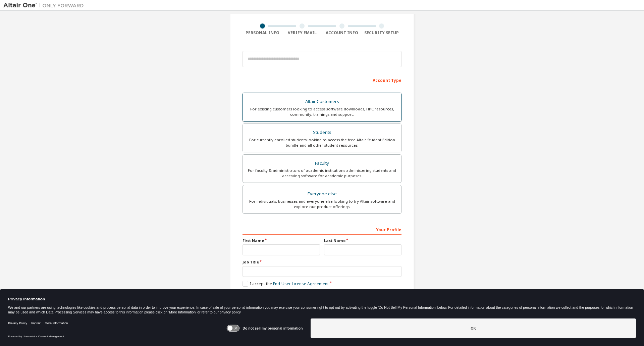 This screenshot has height=346, width=644. What do you see at coordinates (301, 284) in the screenshot?
I see `a: End-User License Agreement` at bounding box center [301, 284].